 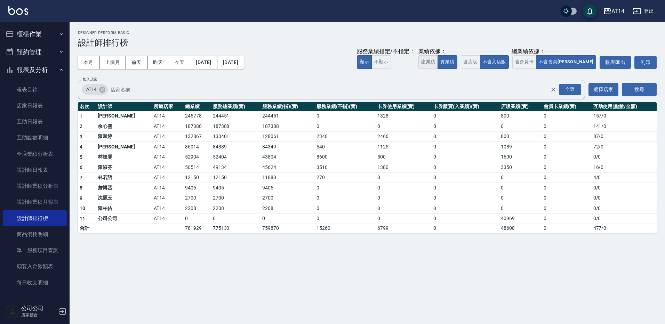 What do you see at coordinates (345, 137) in the screenshot?
I see `td: 2340` at bounding box center [345, 137].